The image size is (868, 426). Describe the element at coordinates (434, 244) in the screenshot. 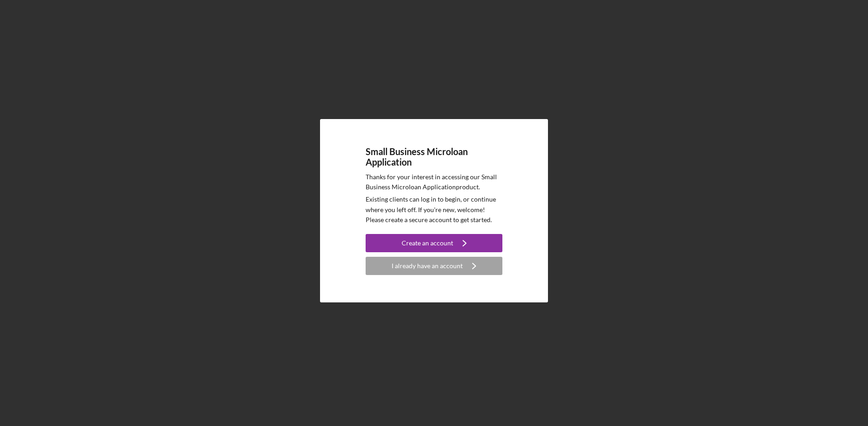

I see `a: Create an account` at that location.